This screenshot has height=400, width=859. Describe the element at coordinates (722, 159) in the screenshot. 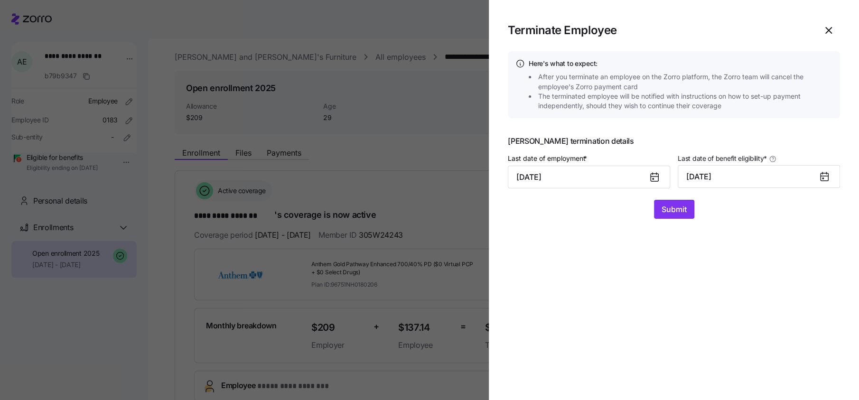

I see `span: Last date of benefit eligibility *` at that location.